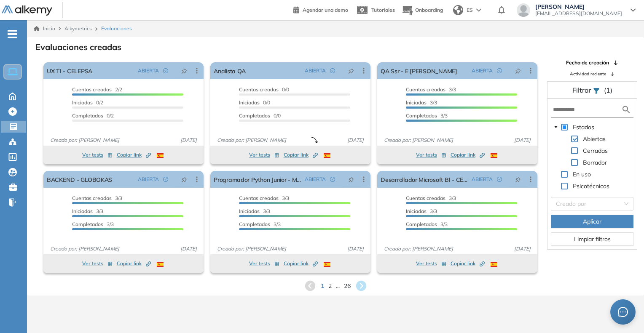 This screenshot has width=644, height=333. Describe the element at coordinates (588, 74) in the screenshot. I see `span: Actividad reciente` at that location.